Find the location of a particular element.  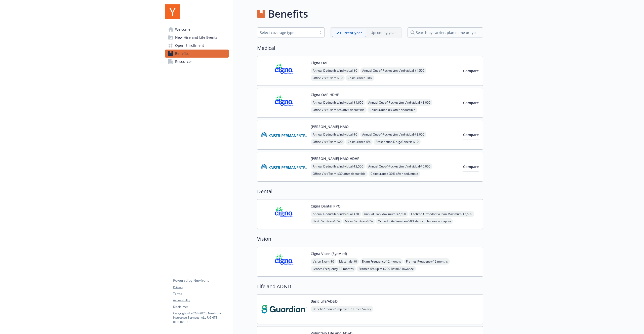

span: Prescription Drug/Generic - $10 is located at coordinates (397, 141).